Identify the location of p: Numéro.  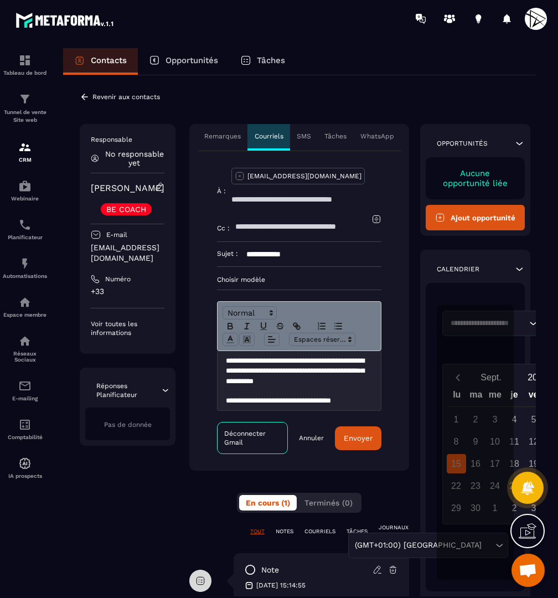
(118, 279).